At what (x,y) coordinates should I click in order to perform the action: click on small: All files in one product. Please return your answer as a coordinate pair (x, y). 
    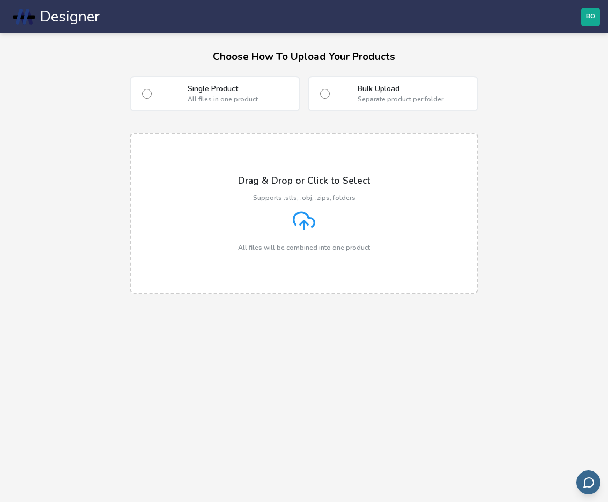
    Looking at the image, I should click on (223, 99).